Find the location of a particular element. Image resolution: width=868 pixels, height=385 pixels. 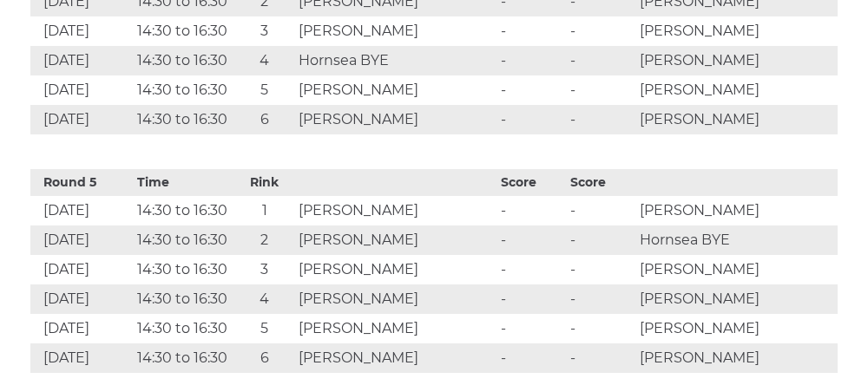

td: 1 is located at coordinates (265, 211).